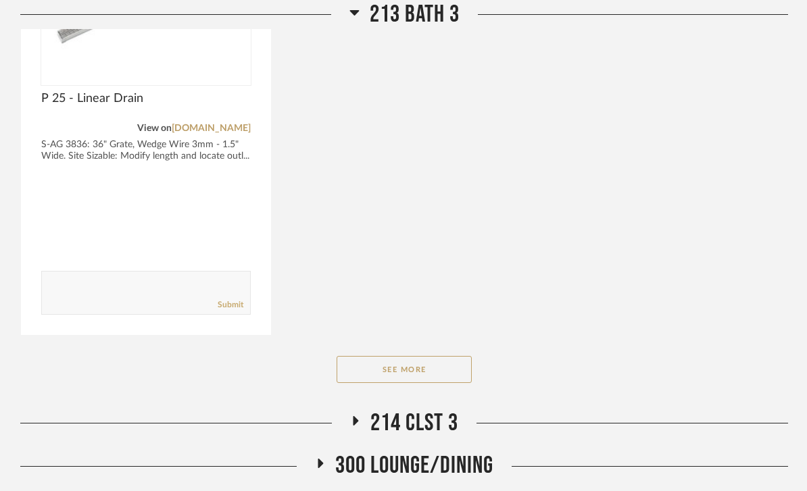 The height and width of the screenshot is (491, 807). Describe the element at coordinates (414, 423) in the screenshot. I see `span: 214 CLST 3` at that location.